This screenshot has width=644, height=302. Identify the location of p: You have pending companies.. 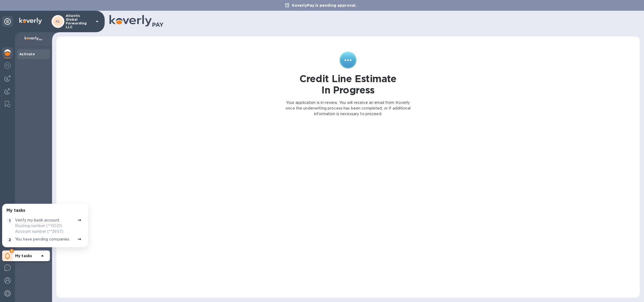
(43, 240).